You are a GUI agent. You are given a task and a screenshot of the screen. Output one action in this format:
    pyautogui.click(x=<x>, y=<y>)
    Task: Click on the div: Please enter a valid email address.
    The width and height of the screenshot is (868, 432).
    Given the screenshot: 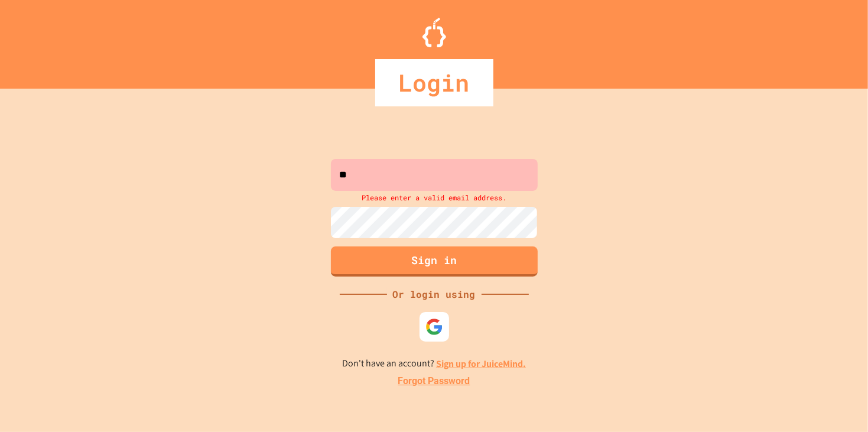 What is the action you would take?
    pyautogui.click(x=434, y=197)
    